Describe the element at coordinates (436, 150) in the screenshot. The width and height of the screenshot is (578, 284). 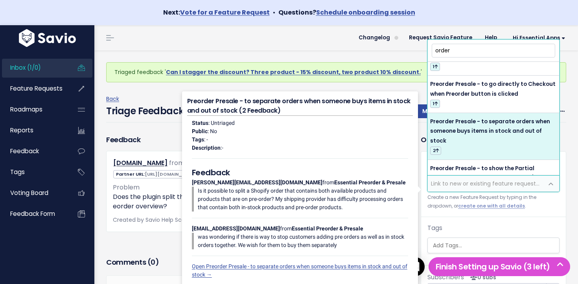
I see `span: 2` at that location.